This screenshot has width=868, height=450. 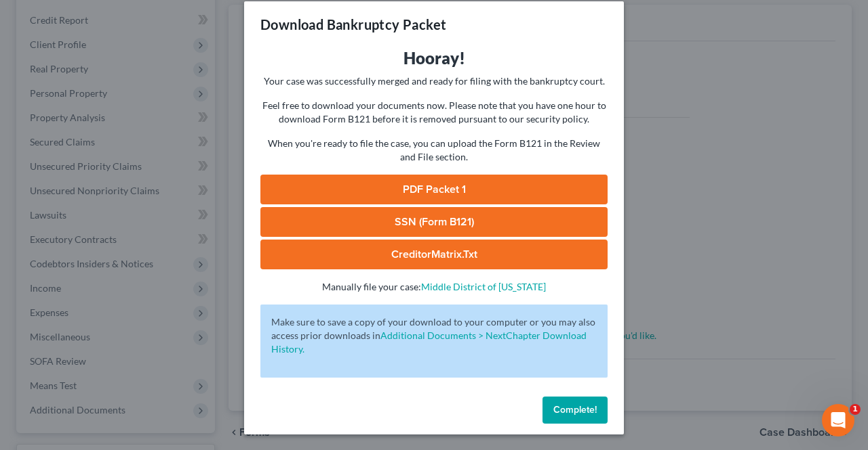 What do you see at coordinates (855, 410) in the screenshot?
I see `span: 1` at bounding box center [855, 410].